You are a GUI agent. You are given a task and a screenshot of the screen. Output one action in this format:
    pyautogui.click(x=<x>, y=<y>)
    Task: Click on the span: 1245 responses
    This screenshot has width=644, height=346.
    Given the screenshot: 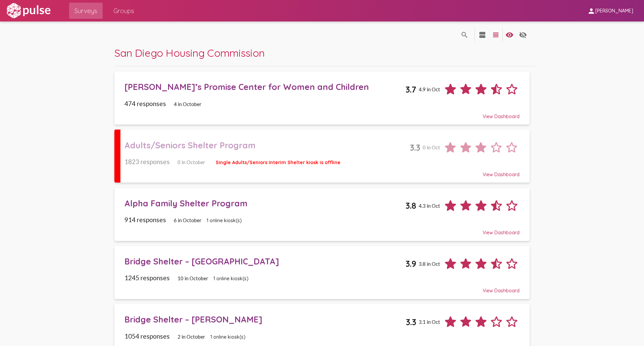 What is the action you would take?
    pyautogui.click(x=147, y=277)
    